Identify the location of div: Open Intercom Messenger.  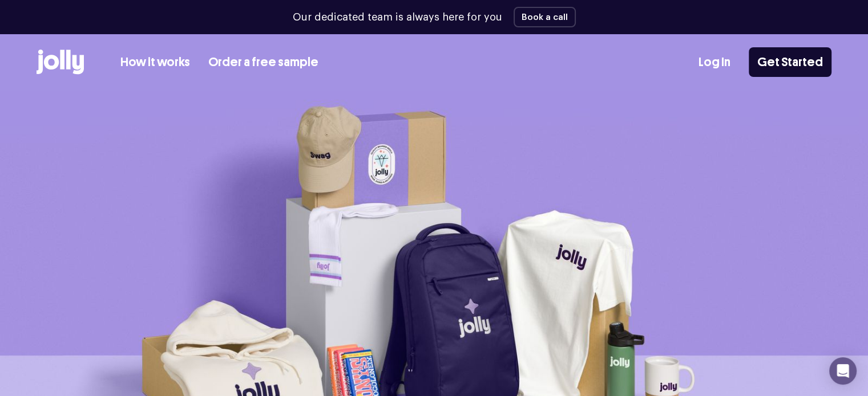
(843, 371).